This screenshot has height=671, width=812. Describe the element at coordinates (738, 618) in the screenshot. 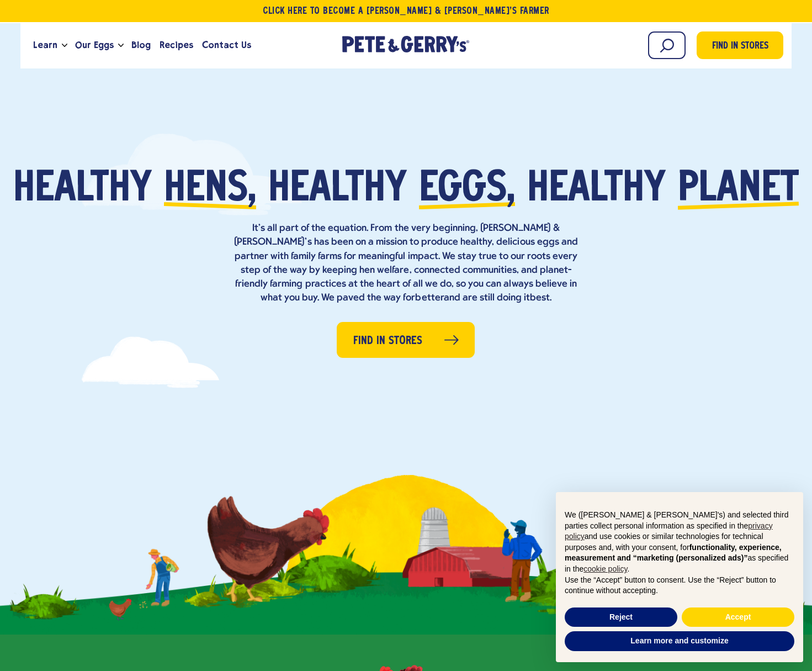

I see `button: Accept` at that location.